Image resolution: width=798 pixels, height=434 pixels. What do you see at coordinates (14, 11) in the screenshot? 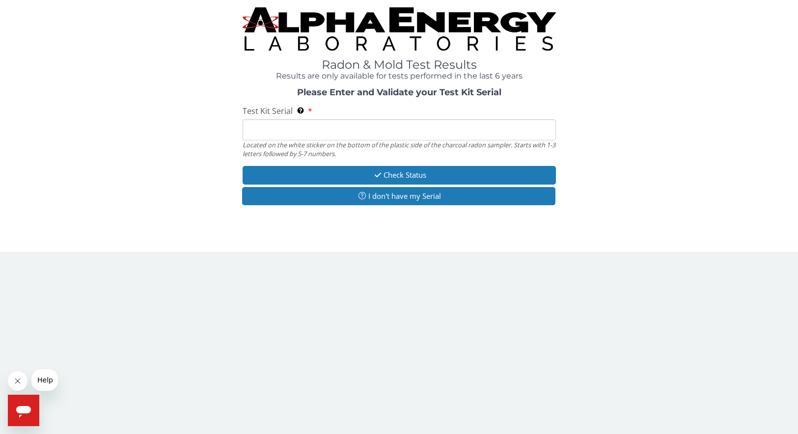
I see `span: Help` at bounding box center [14, 11].